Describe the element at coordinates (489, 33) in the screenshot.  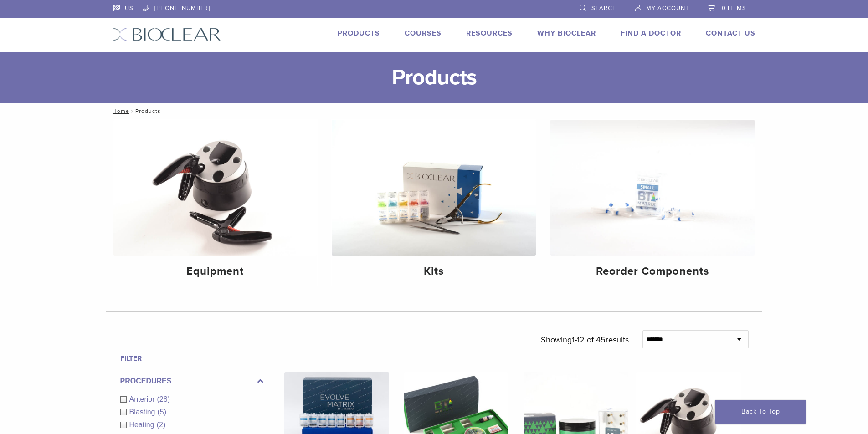
I see `a: Resources` at that location.